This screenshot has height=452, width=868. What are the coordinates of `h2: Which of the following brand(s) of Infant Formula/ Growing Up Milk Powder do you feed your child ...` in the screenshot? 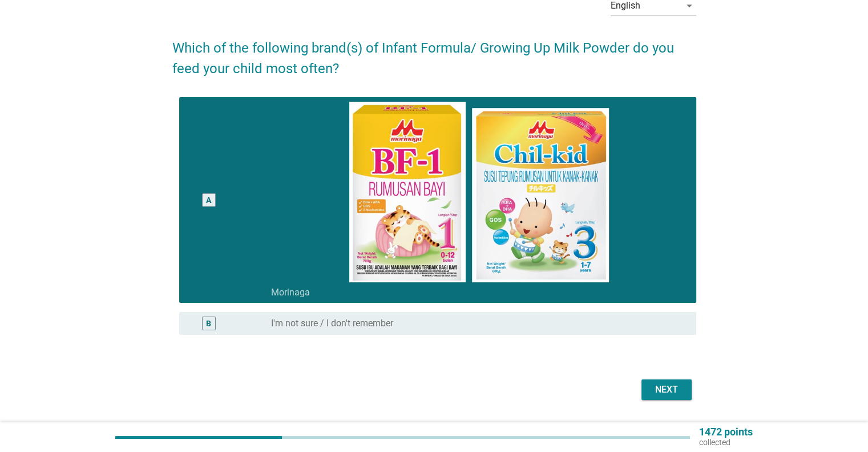 It's located at (434, 53).